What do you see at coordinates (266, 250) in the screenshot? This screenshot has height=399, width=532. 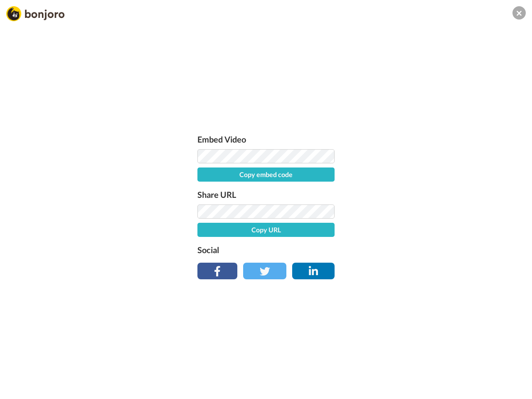 I see `label: Social` at bounding box center [266, 250].